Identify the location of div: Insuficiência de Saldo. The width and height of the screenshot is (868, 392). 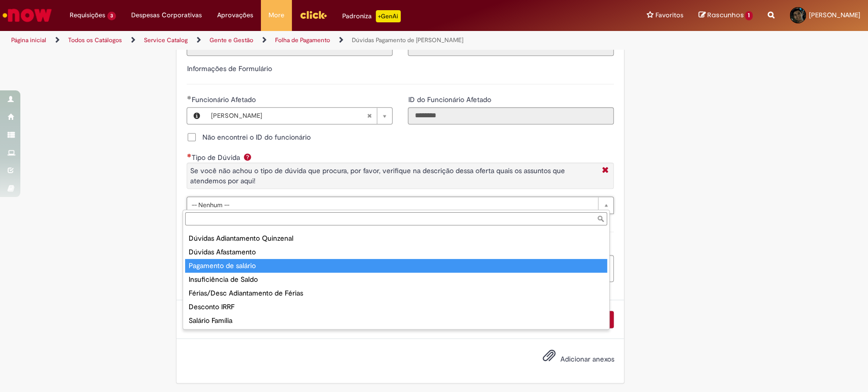
(396, 280).